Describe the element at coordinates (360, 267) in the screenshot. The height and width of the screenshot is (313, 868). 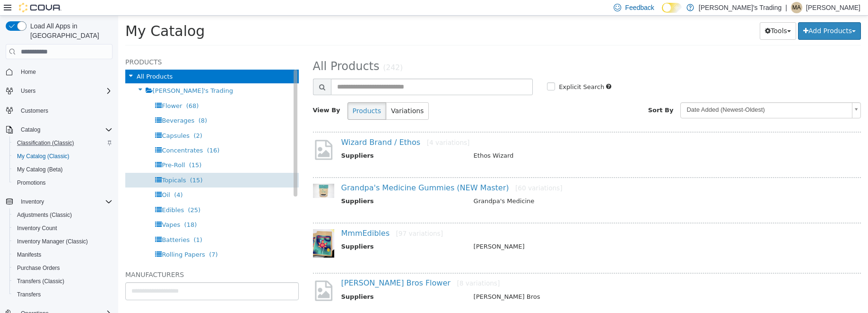
I see `small: [8 variations]` at that location.